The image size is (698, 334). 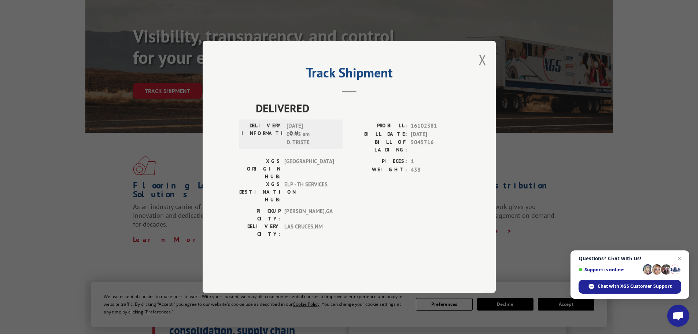 What do you see at coordinates (260, 230) in the screenshot?
I see `label: DELIVERY CITY:` at bounding box center [260, 230].